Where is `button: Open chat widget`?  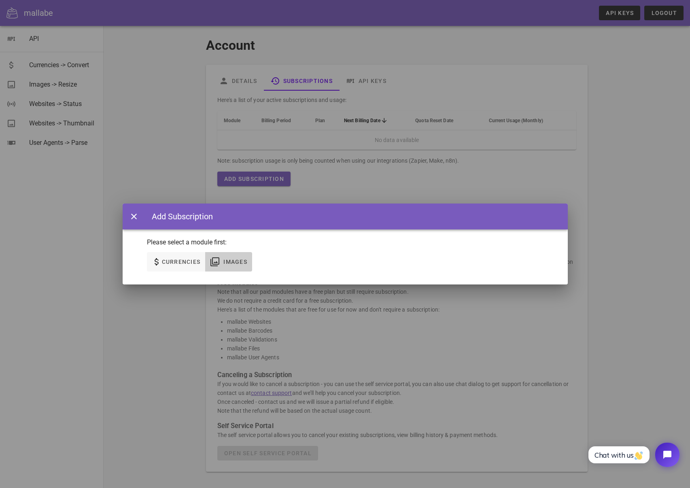
button: Open chat widget is located at coordinates (88, 19).